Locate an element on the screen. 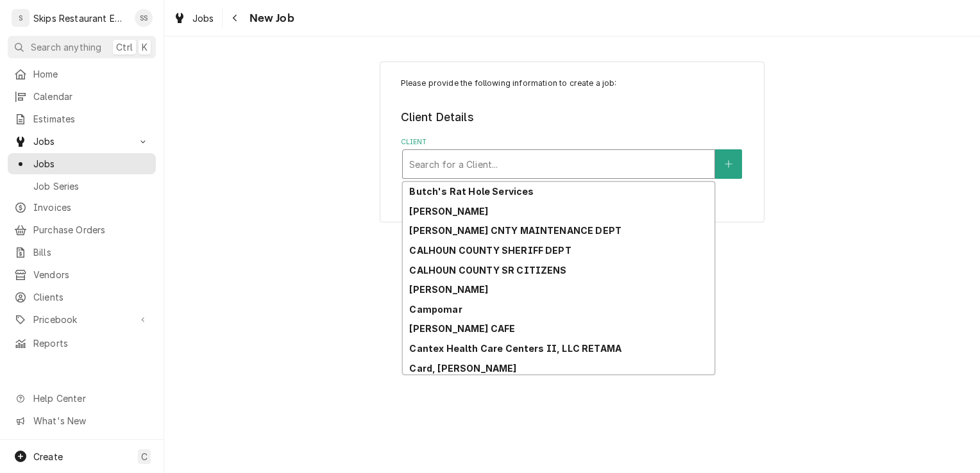 The width and height of the screenshot is (980, 473). strong: Campomar is located at coordinates (436, 309).